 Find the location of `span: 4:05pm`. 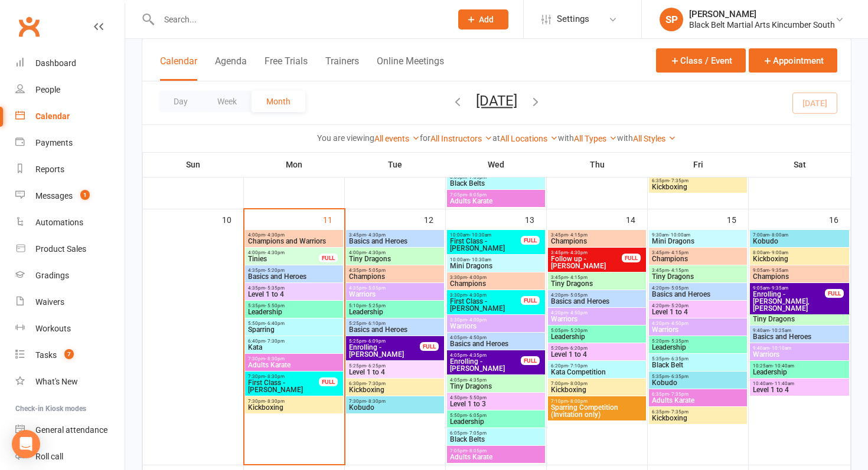

span: 4:05pm is located at coordinates (485, 355).